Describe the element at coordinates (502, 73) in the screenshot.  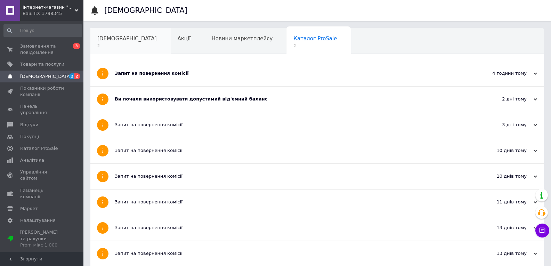
I see `div: 4 години тому` at that location.